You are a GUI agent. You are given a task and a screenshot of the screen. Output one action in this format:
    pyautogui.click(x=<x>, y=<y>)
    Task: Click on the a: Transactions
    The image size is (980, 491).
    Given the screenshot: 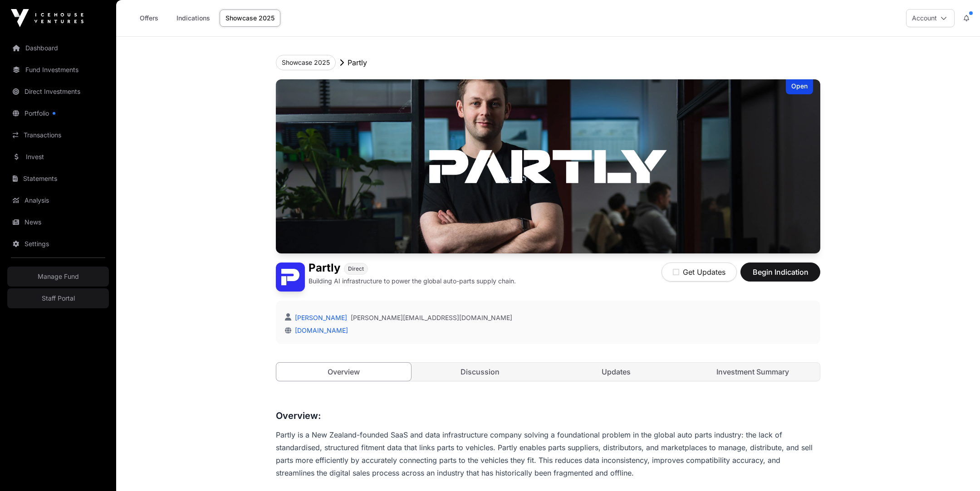 What is the action you would take?
    pyautogui.click(x=58, y=135)
    